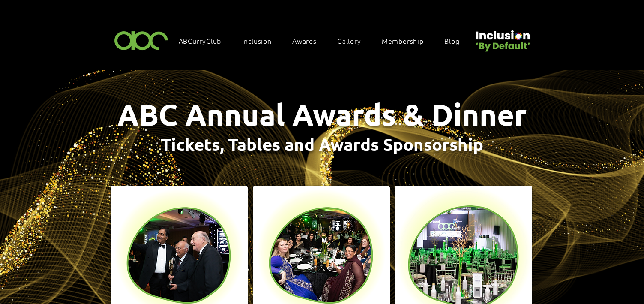  What do you see at coordinates (349, 41) in the screenshot?
I see `span: Gallery` at bounding box center [349, 41].